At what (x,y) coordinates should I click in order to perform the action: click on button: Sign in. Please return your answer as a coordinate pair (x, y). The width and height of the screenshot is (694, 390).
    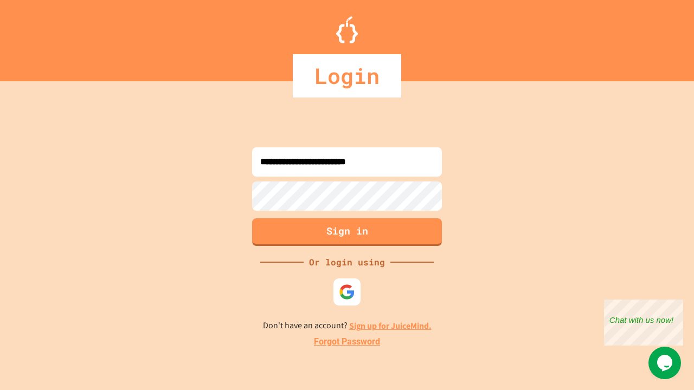
    Looking at the image, I should click on (347, 232).